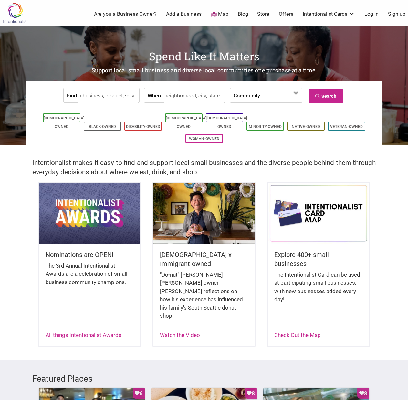 The height and width of the screenshot is (400, 408). Describe the element at coordinates (89, 255) in the screenshot. I see `h5: Nominations are OPEN!` at that location.